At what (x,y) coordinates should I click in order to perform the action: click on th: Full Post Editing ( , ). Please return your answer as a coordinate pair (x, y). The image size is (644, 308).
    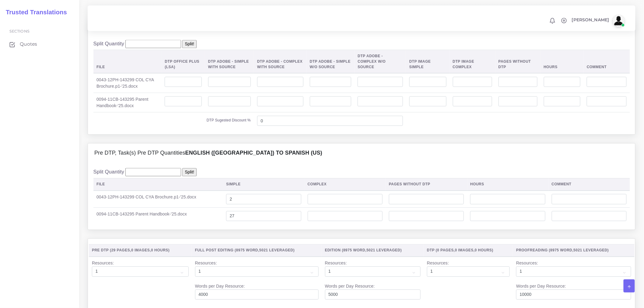
    Looking at the image, I should click on (257, 250).